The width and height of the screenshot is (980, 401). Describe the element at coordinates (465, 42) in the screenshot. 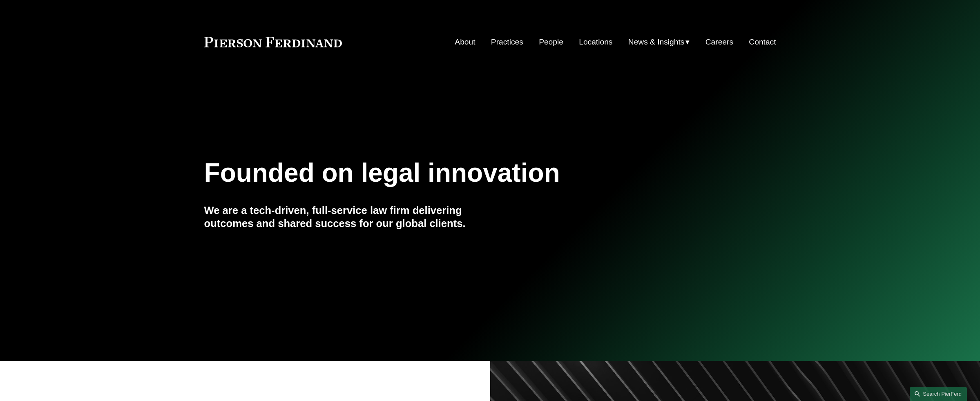

I see `a: About` at that location.